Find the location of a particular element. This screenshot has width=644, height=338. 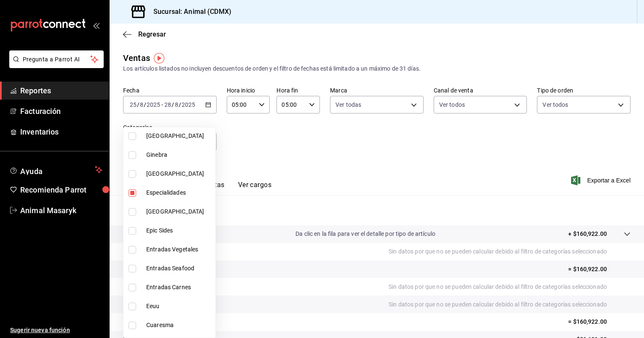

img: Tooltip marker is located at coordinates (159, 58).